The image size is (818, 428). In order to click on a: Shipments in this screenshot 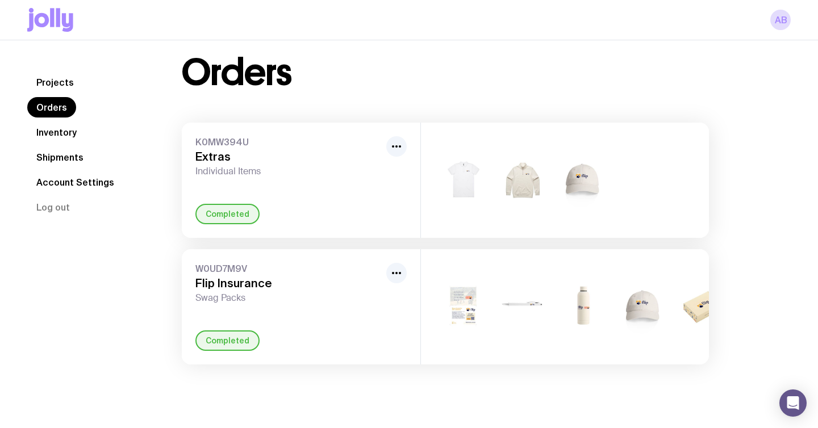, I will do `click(60, 157)`.